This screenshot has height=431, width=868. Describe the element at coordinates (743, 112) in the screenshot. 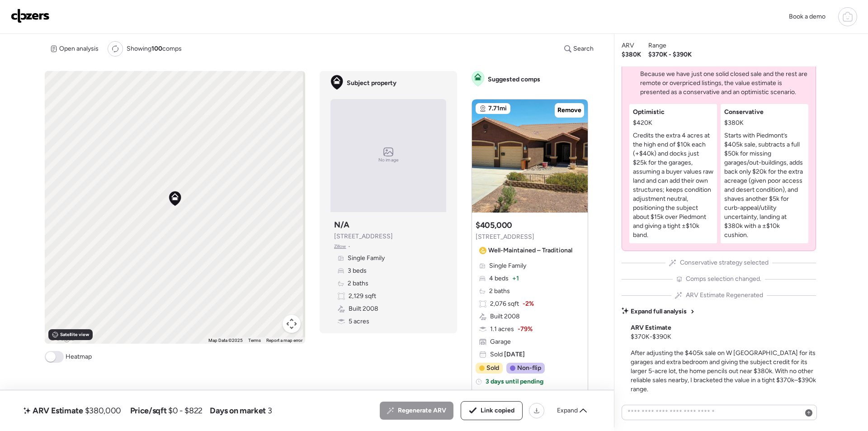

I see `span: Conservative` at that location.